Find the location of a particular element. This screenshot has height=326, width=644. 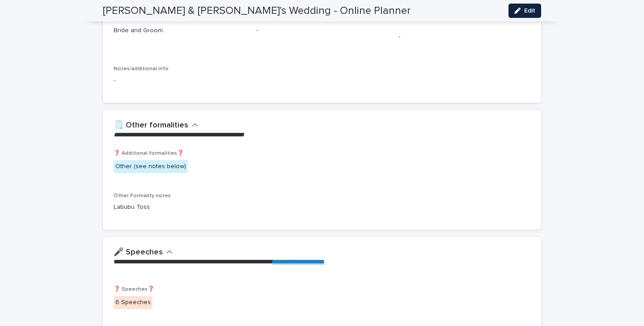

button: Edit is located at coordinates (524, 11).